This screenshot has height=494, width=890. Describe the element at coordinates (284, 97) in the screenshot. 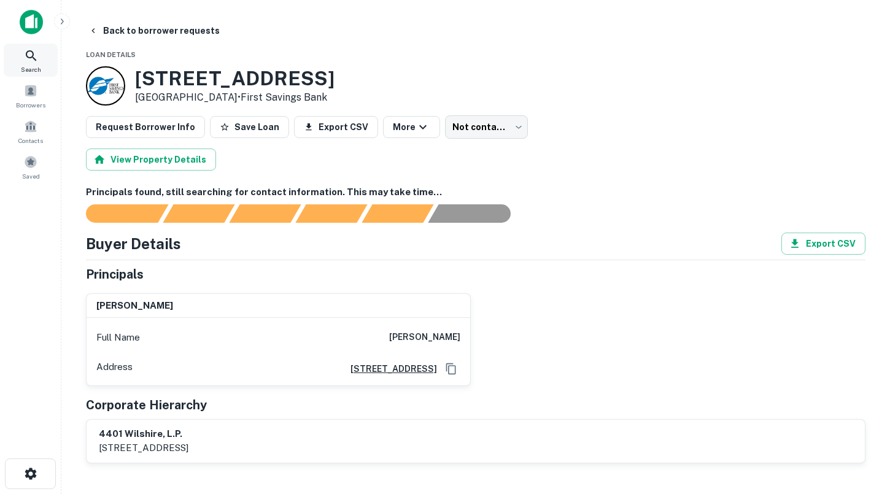

I see `a: First Savings Bank` at that location.